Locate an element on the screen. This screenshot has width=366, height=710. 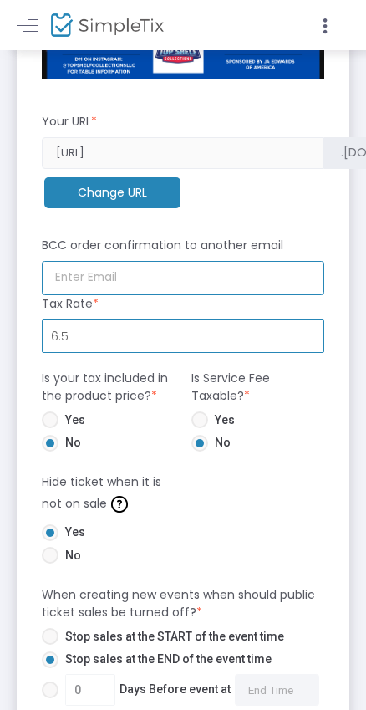
m-button: Change URL is located at coordinates (112, 192).